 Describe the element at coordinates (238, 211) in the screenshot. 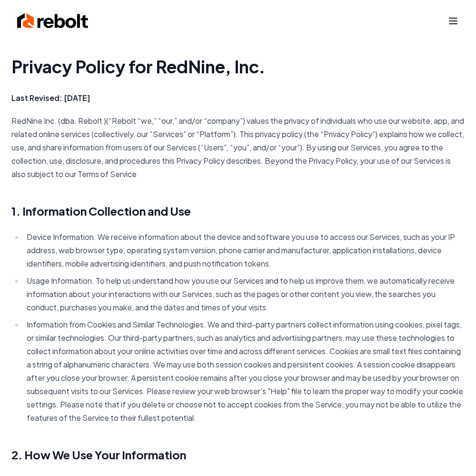

I see `h2: 1. Information Collection and Use` at that location.